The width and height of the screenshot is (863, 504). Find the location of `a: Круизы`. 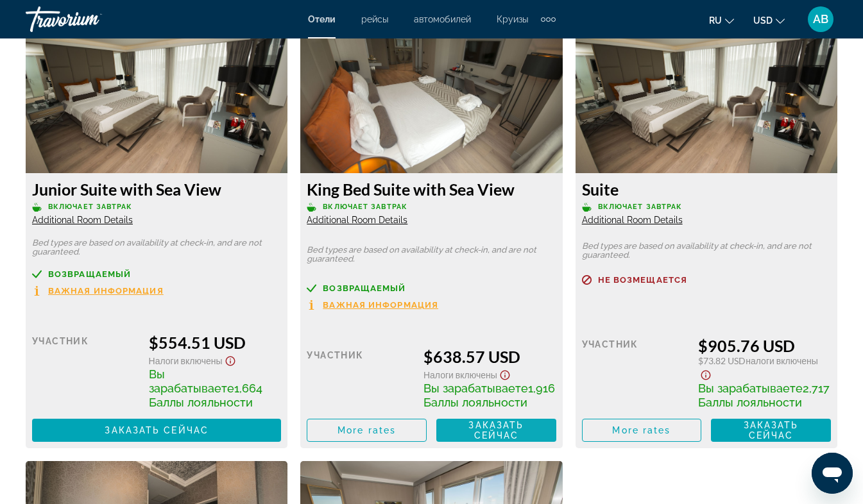

a: Круизы is located at coordinates (512, 19).